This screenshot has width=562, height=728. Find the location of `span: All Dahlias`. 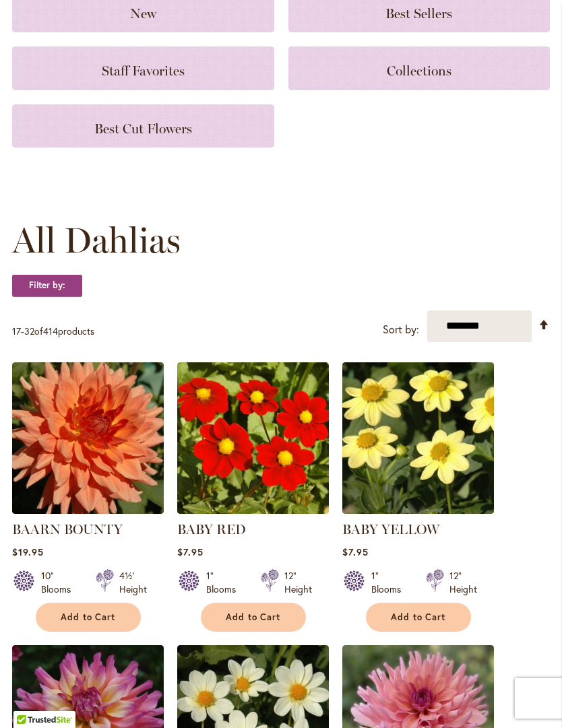

span: All Dahlias is located at coordinates (97, 240).